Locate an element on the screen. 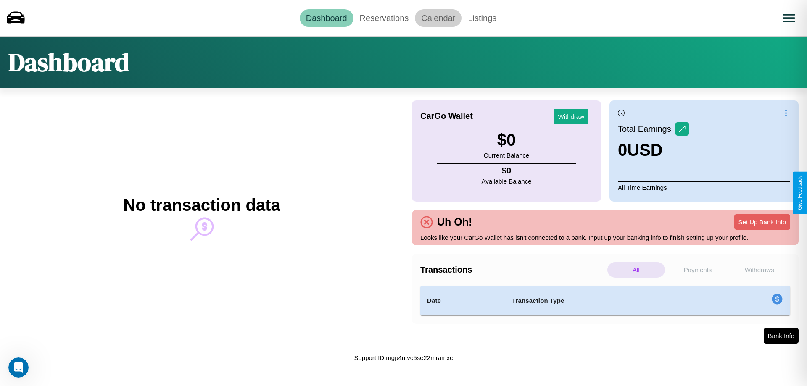 This screenshot has height=386, width=807. button: Open menu is located at coordinates (788, 18).